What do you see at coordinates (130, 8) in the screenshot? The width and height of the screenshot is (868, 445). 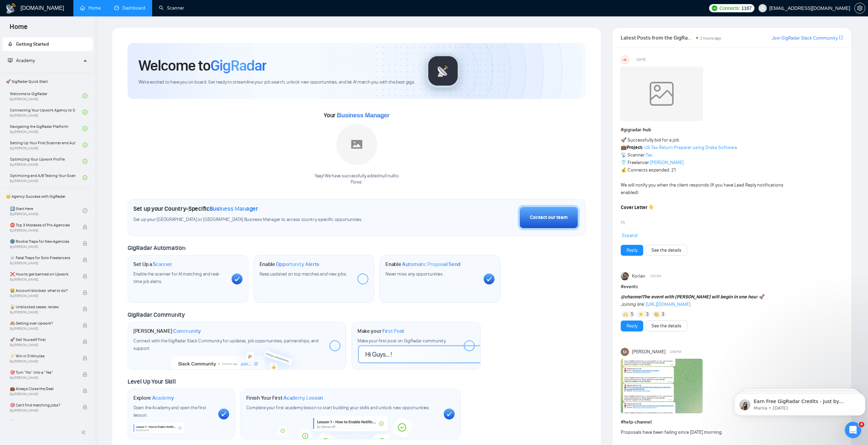 I see `a: dashboardDashboard` at bounding box center [130, 8].